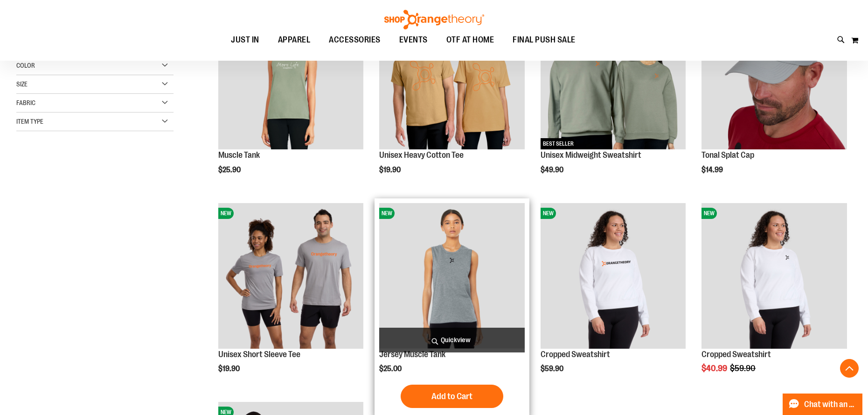 The width and height of the screenshot is (868, 415). I want to click on a: Unisex Midweight SweatshirtNEWBEST SELLER, so click(613, 77).